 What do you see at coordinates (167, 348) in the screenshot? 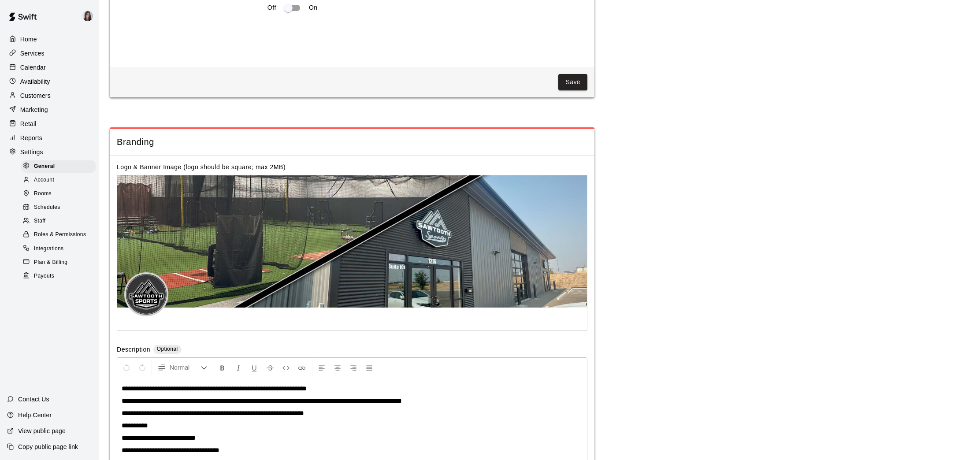
I see `span: Optional` at bounding box center [167, 348].